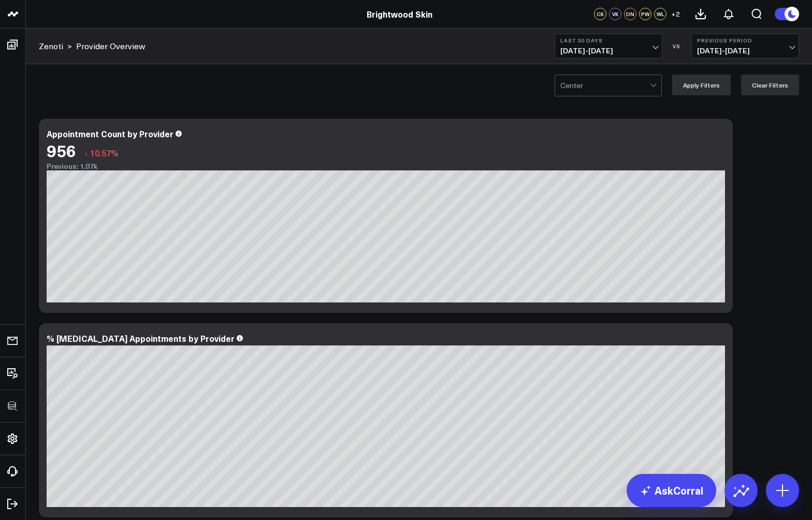  I want to click on div: PW, so click(645, 14).